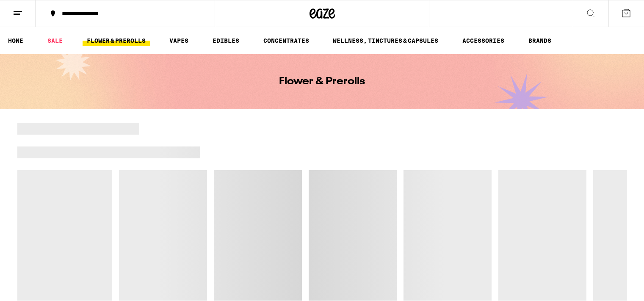  Describe the element at coordinates (483, 40) in the screenshot. I see `a: ACCESSORIES` at that location.